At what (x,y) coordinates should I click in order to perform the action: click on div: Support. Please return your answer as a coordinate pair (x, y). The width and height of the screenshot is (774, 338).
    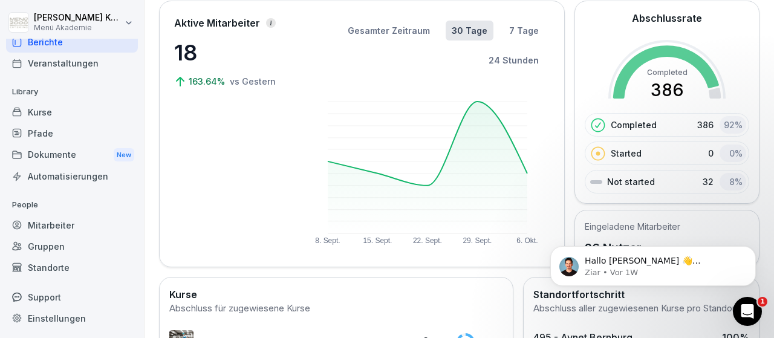
    Looking at the image, I should click on (72, 297).